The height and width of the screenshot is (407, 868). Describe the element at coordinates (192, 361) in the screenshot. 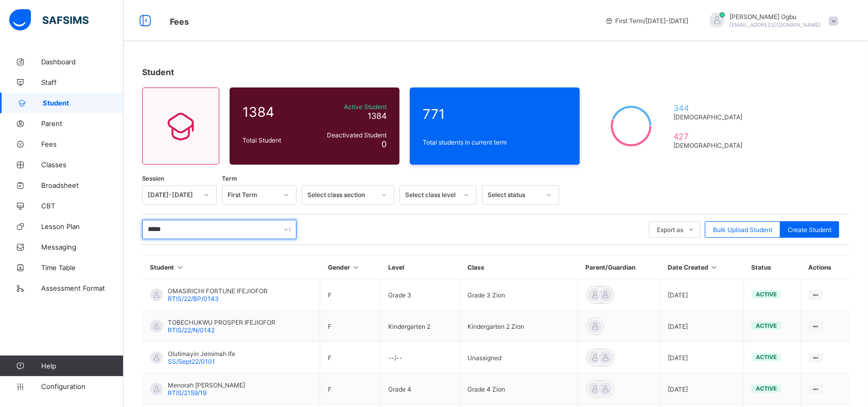

I see `span: SS/Sept22/0101` at that location.